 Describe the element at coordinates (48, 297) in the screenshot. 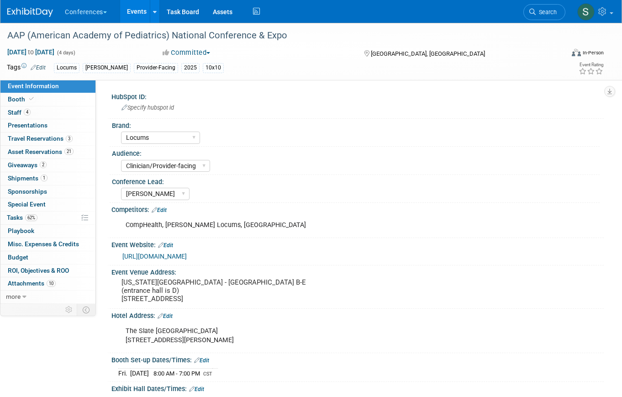

I see `a: more` at that location.